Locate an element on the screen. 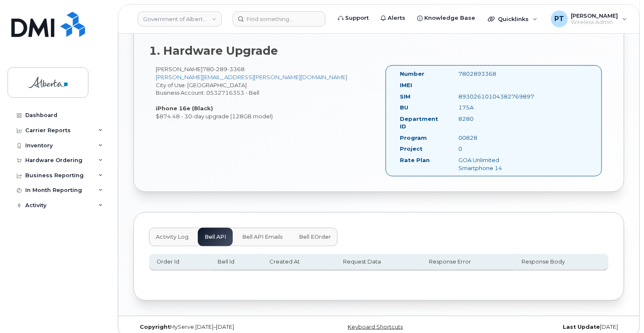  a: Support is located at coordinates (353, 18).